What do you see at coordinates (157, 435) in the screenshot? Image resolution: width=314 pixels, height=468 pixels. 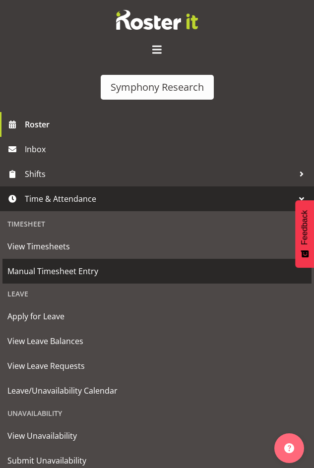 I see `a: View Unavailability` at bounding box center [157, 435].